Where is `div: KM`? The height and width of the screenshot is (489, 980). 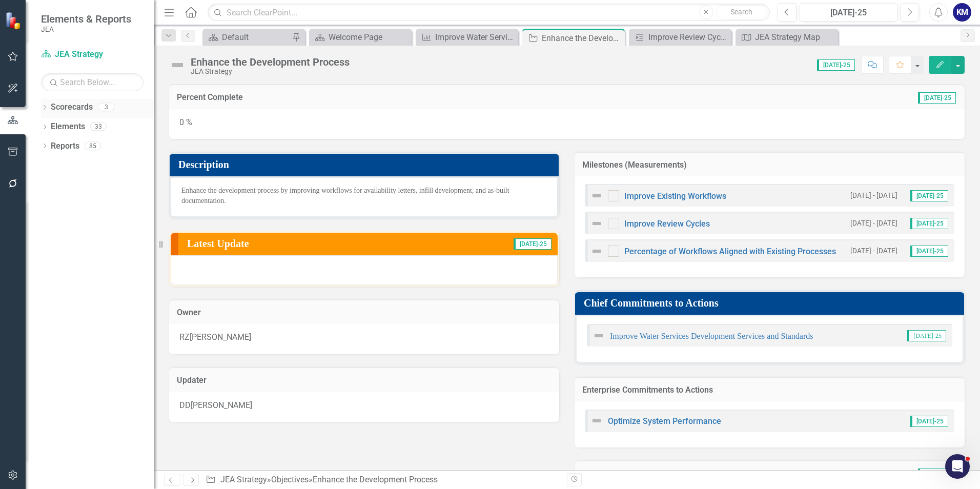
div: KM is located at coordinates (961, 12).